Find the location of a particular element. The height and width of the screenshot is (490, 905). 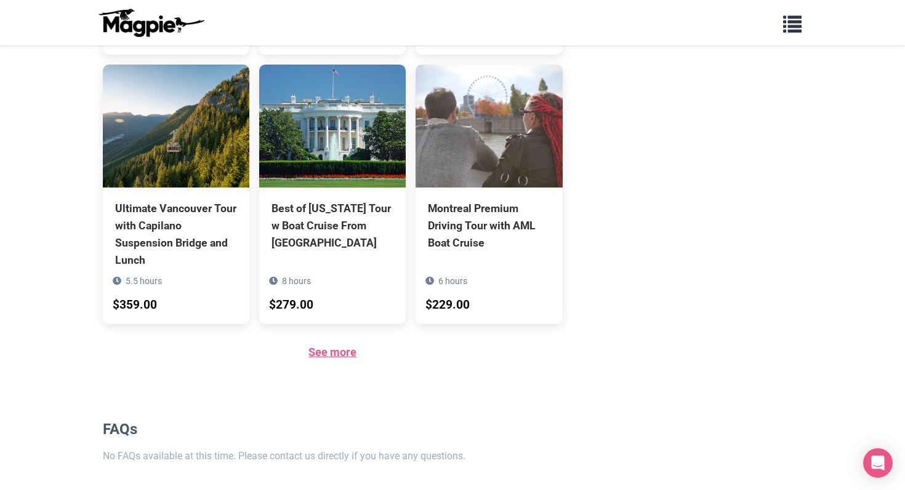

div: $229.00 is located at coordinates (447, 305).